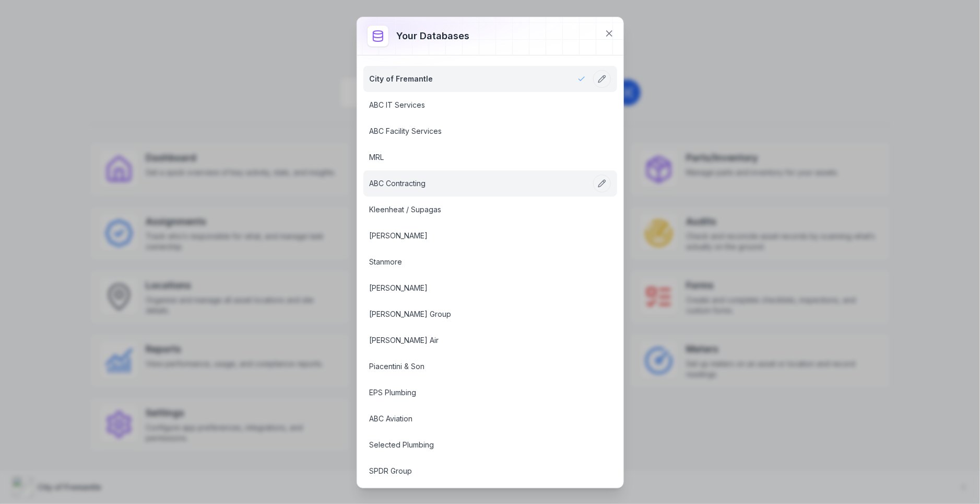  Describe the element at coordinates (478, 131) in the screenshot. I see `a: ABC Facility Services` at that location.